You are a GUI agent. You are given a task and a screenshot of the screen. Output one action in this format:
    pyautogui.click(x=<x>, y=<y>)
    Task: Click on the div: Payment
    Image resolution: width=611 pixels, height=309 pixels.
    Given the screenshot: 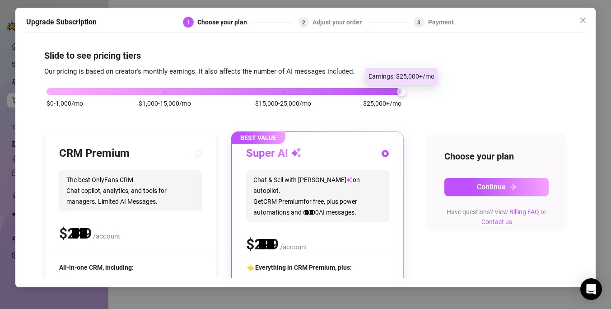 What is the action you would take?
    pyautogui.click(x=441, y=22)
    